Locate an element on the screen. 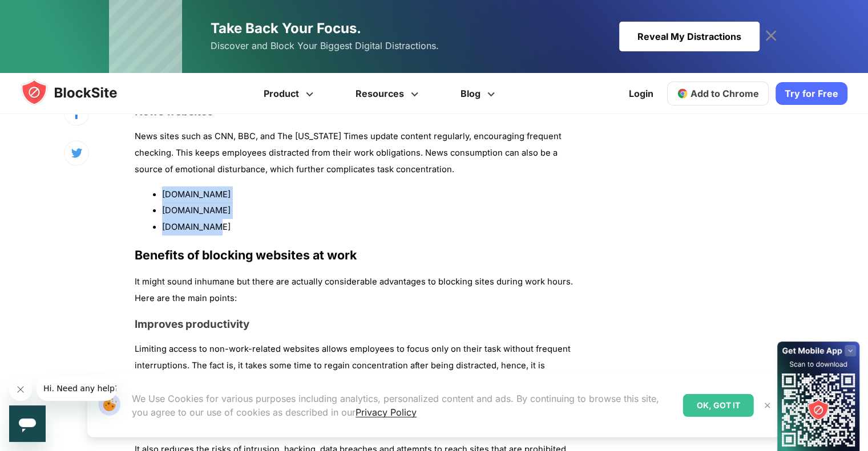 The width and height of the screenshot is (868, 451). p: Limiting access to non-work-related websites allows employees to focus only on their task without... is located at coordinates (354, 374).